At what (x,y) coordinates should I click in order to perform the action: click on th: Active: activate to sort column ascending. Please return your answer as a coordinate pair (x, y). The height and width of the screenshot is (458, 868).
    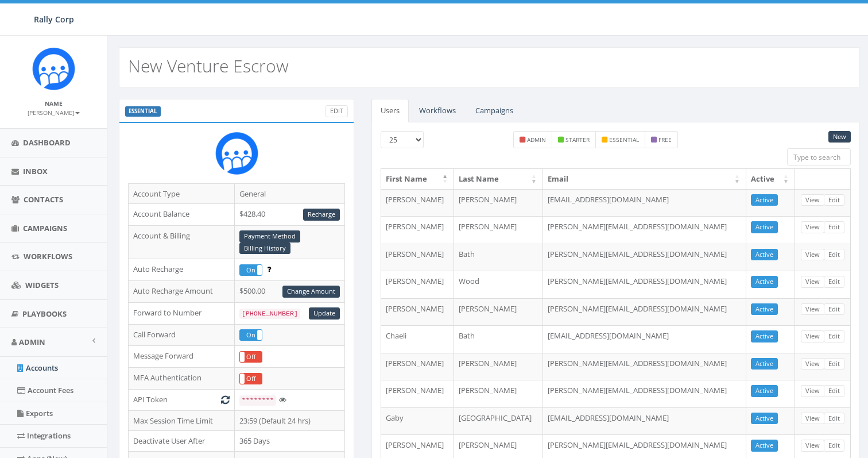
    Looking at the image, I should click on (771, 179).